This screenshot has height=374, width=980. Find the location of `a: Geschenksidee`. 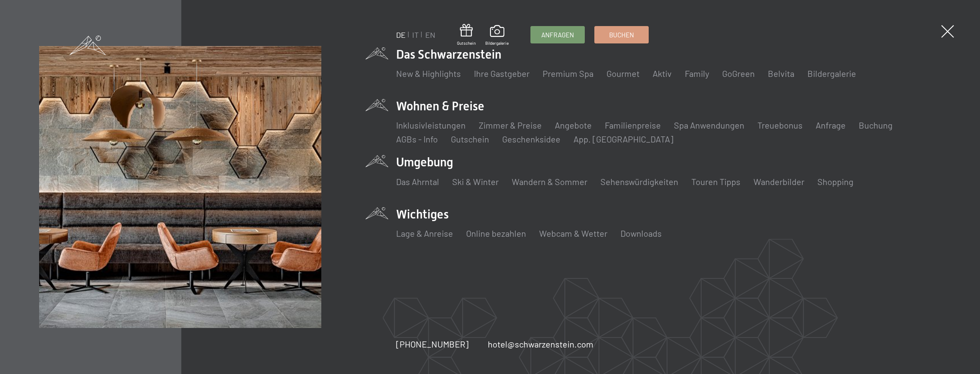

a: Geschenksidee is located at coordinates (531, 139).